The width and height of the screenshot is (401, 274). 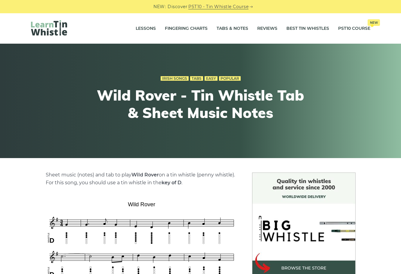 I want to click on a: Tabs, so click(x=197, y=79).